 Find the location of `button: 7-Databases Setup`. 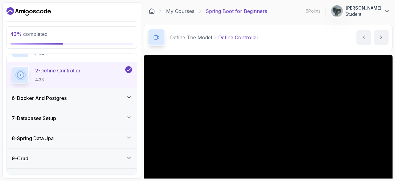

button: 7-Databases Setup is located at coordinates (72, 118).